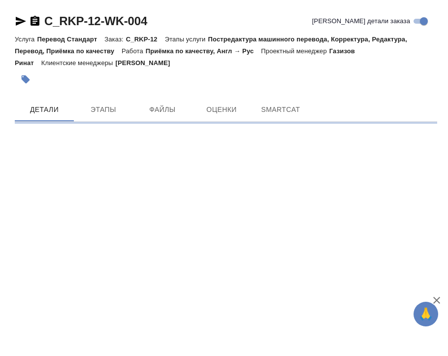  Describe the element at coordinates (163, 109) in the screenshot. I see `span: Файлы` at that location.